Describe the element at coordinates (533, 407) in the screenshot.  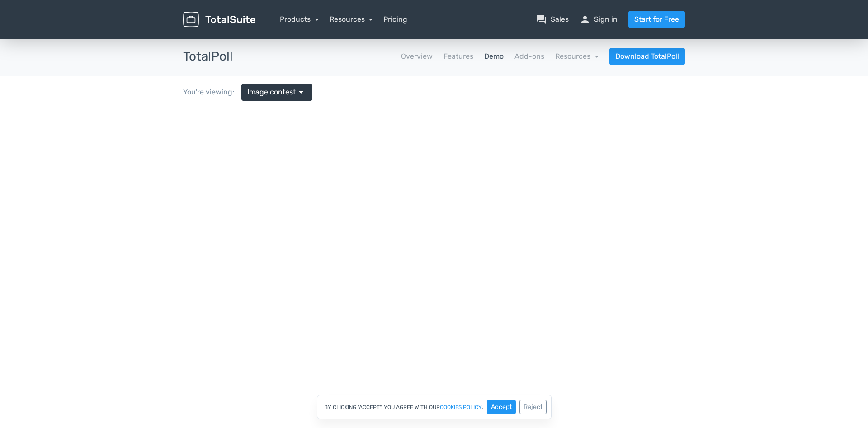
I see `button: Reject` at that location.